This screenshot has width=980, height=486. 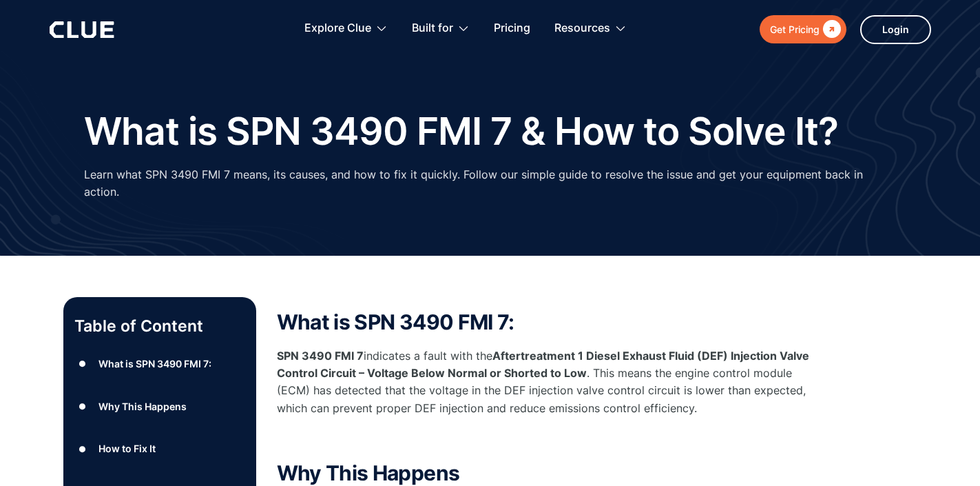 I want to click on div: Why This Happens, so click(x=143, y=406).